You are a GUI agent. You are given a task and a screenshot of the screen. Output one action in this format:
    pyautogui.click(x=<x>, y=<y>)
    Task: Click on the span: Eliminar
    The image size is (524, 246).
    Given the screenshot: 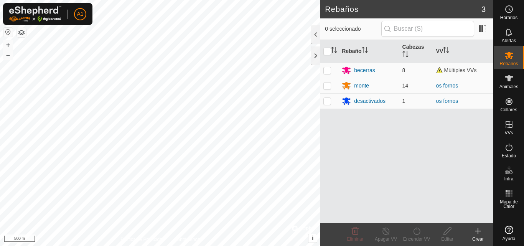 What is the action you would take?
    pyautogui.click(x=355, y=239)
    